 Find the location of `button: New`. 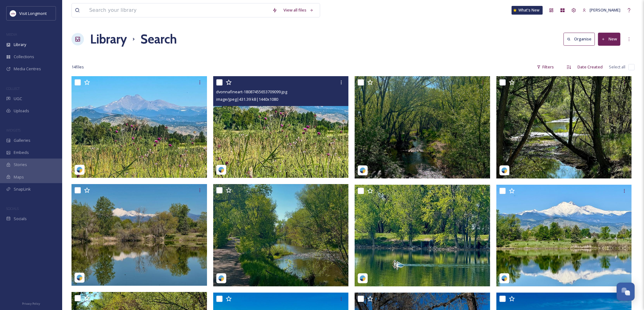

button: New is located at coordinates (609, 39).